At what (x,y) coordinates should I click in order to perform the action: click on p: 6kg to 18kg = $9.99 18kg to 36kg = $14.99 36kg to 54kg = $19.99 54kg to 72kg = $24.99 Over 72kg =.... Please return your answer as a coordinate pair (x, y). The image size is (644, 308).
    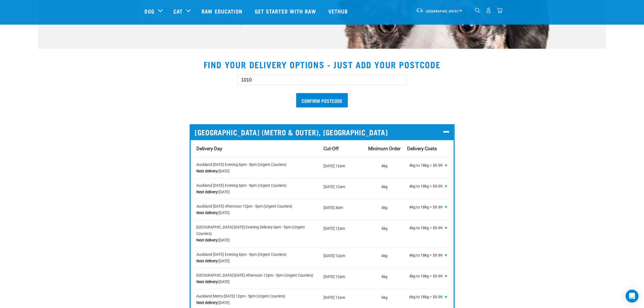
    Looking at the image, I should click on (427, 297).